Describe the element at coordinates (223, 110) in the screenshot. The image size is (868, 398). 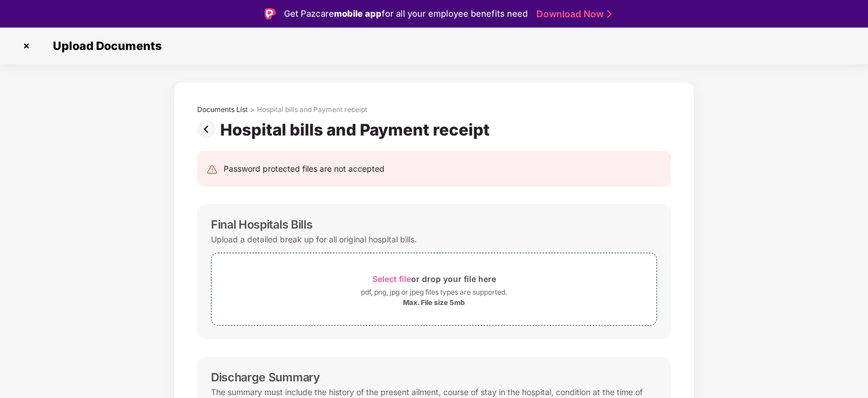
I see `div: Documents List` at that location.